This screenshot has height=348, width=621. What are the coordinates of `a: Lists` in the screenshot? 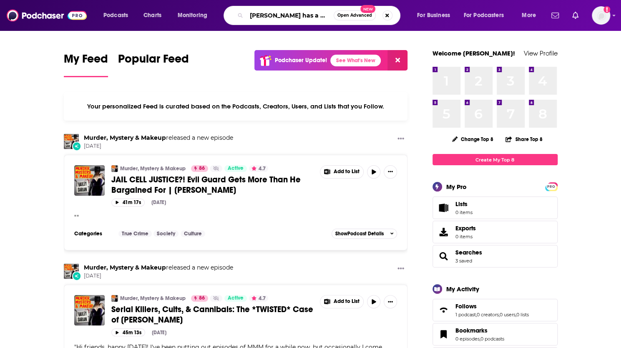 It's located at (495, 208).